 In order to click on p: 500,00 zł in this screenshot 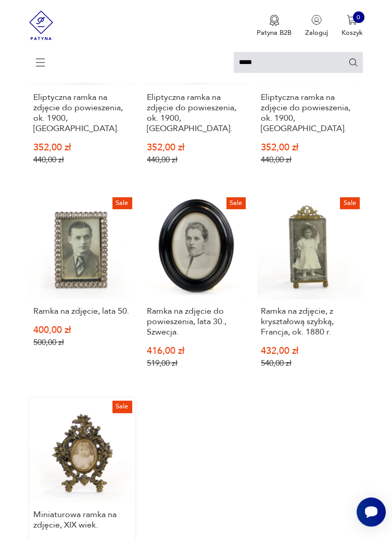, I will do `click(82, 343)`.